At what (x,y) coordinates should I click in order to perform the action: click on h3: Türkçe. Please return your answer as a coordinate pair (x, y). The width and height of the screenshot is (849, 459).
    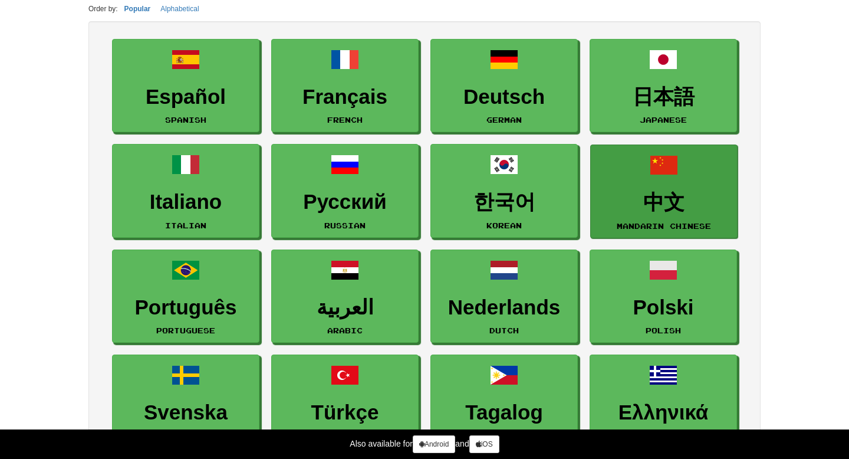
    Looking at the image, I should click on (345, 412).